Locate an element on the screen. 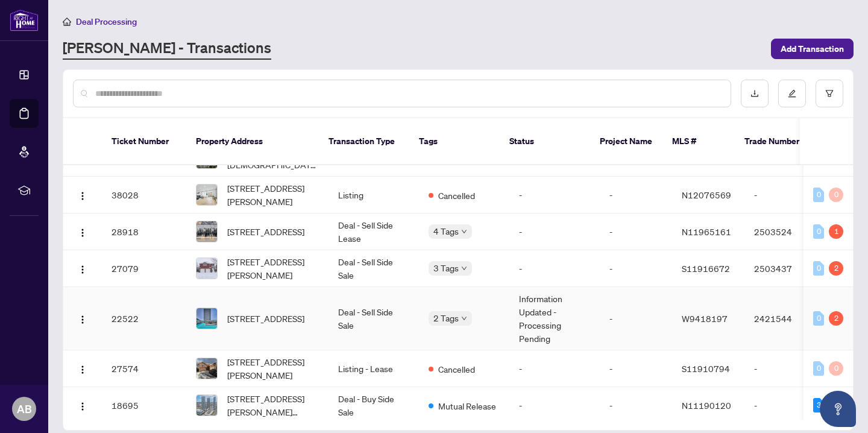 This screenshot has height=433, width=868. span: S11910794 is located at coordinates (706, 368).